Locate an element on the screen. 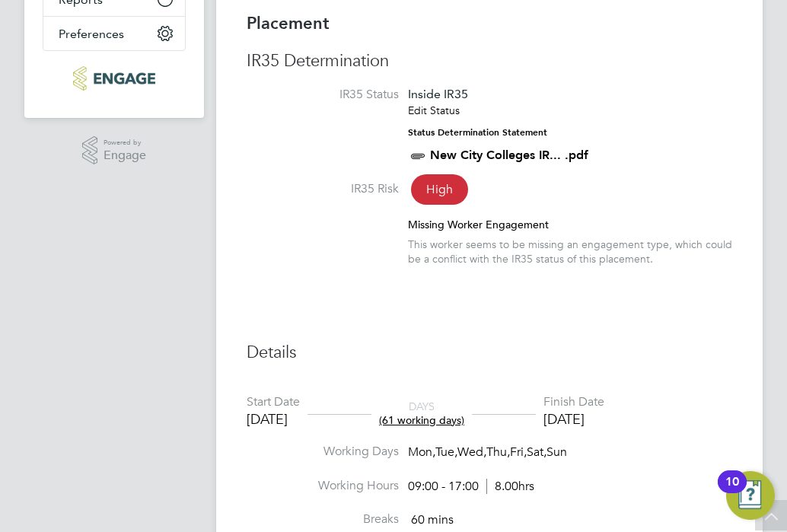 The width and height of the screenshot is (787, 532). span: Sat, is located at coordinates (537, 452).